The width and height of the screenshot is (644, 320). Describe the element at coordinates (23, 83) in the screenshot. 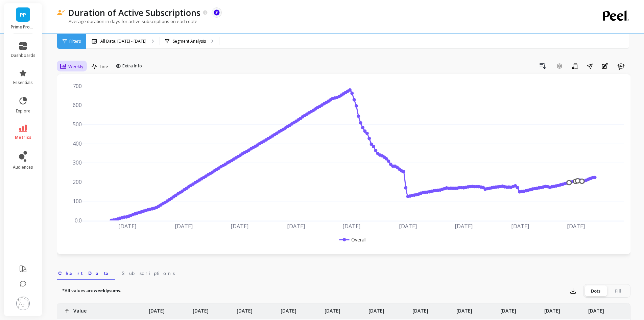

I see `span: essentials` at that location.